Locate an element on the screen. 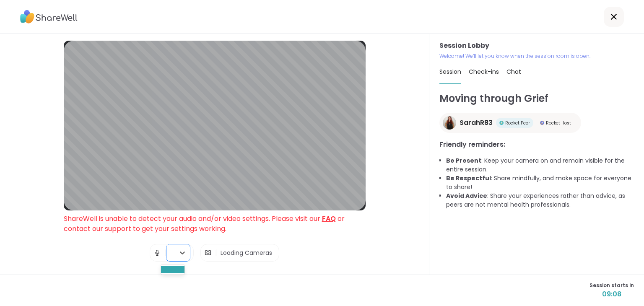 The height and width of the screenshot is (306, 644). span: Check-ins is located at coordinates (484, 72).